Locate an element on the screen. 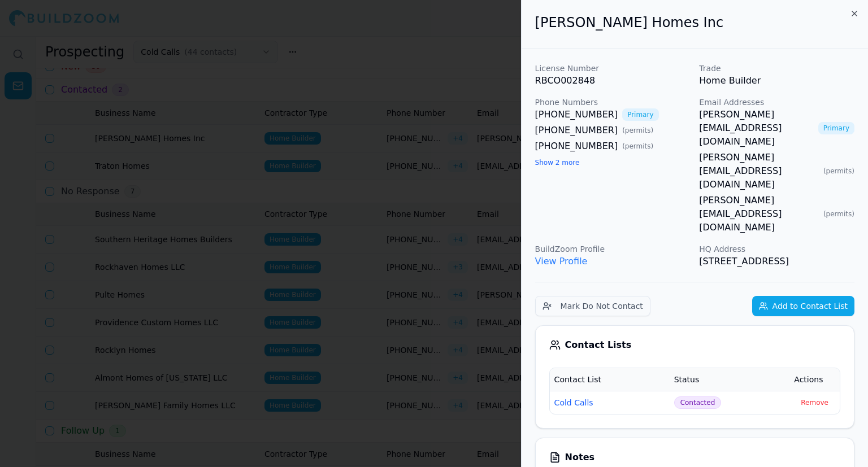 This screenshot has height=467, width=868. th: Actions is located at coordinates (814, 379).